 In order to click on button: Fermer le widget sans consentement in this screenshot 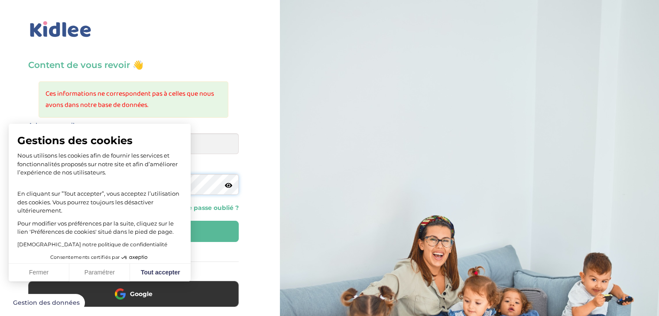, I will do `click(46, 303)`.